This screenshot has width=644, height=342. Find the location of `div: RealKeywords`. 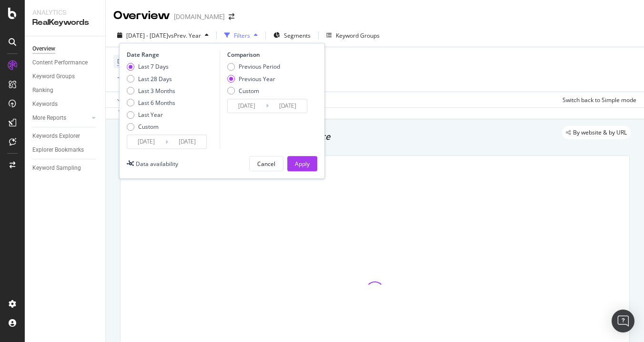

div: RealKeywords is located at coordinates (65, 22).